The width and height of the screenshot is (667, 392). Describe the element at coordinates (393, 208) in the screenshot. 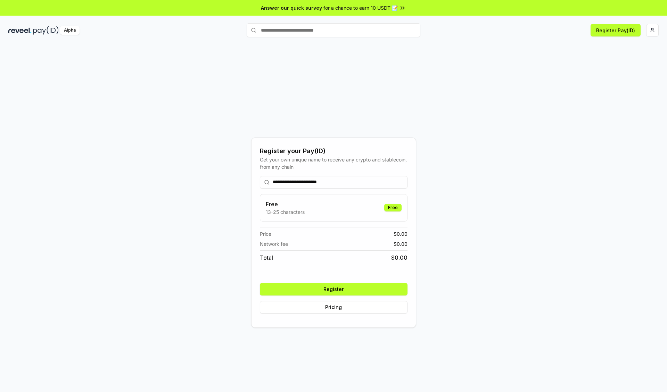

I see `div: Free` at that location.